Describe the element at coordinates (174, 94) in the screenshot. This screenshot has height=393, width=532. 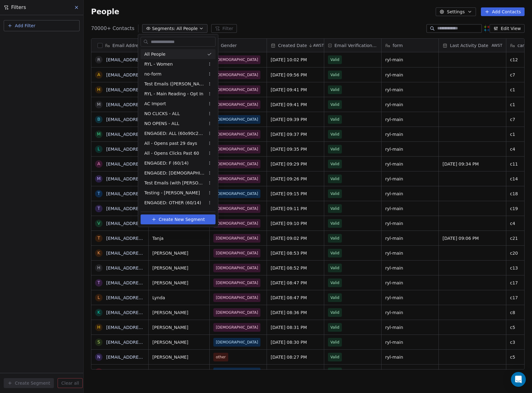
I see `span: RYL - Main Reading - Opt In` at that location.